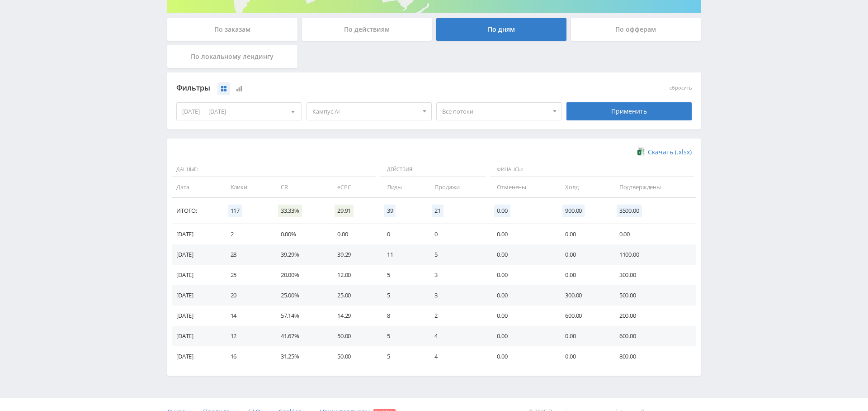  What do you see at coordinates (353, 254) in the screenshot?
I see `td: 39.29` at bounding box center [353, 254].